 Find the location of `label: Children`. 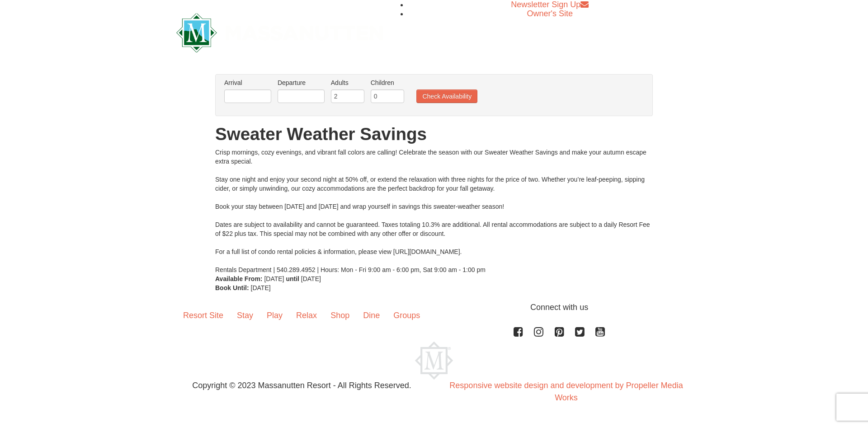

label: Children is located at coordinates (388, 83).